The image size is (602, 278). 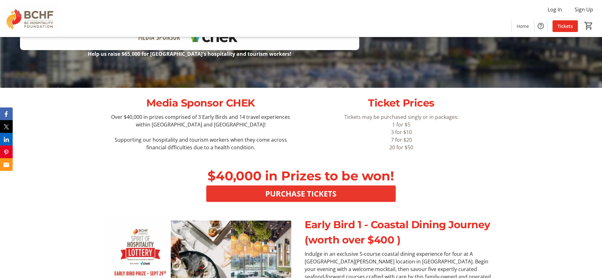 I want to click on span: Log In, so click(x=555, y=10).